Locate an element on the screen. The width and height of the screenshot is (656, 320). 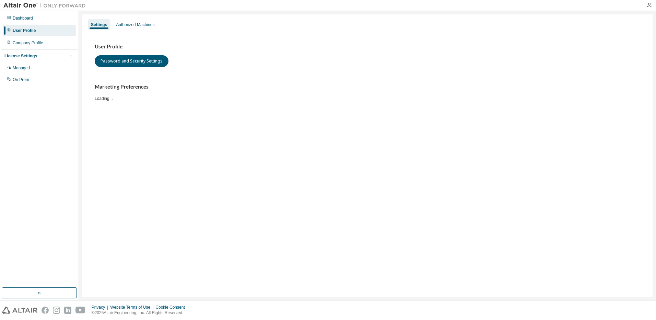
h3: User Profile is located at coordinates (367, 47).